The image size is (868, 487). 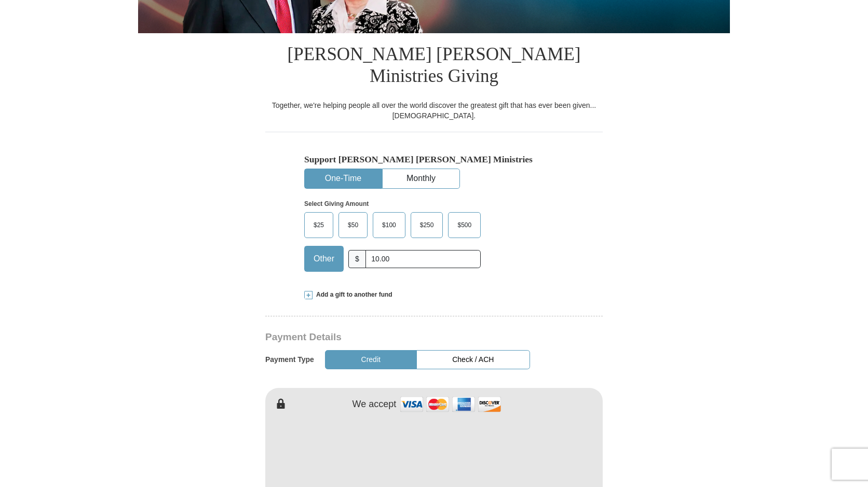 I want to click on input: Other Amount, so click(x=423, y=259).